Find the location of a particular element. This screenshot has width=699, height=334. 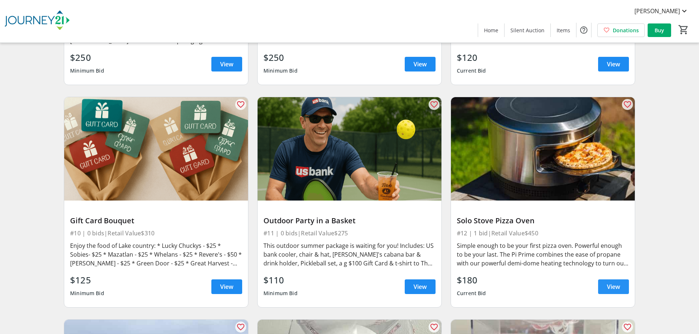

span: Items is located at coordinates (563, 30).